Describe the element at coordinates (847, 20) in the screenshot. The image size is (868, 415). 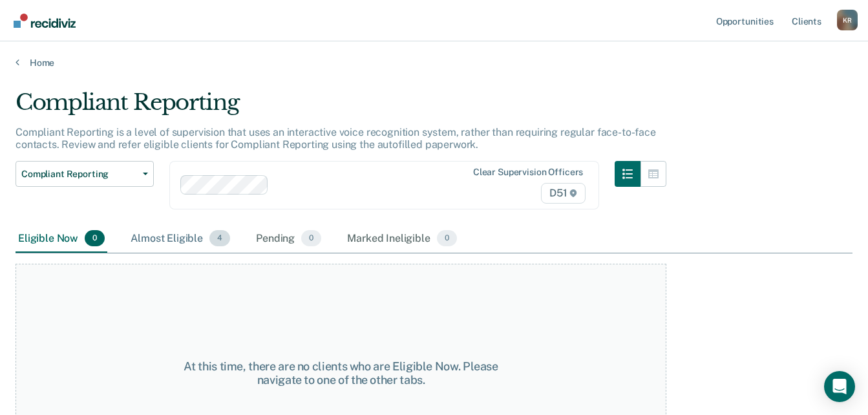
I see `button: Profile dropdown button` at that location.